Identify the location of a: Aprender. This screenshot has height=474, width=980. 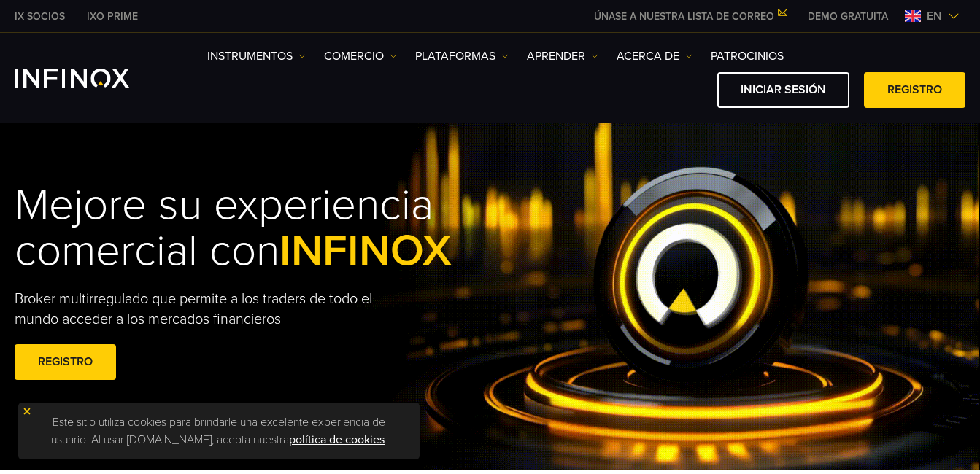
(563, 56).